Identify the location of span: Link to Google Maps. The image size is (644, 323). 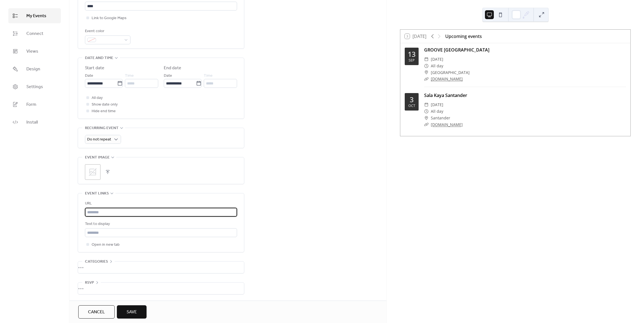
(109, 18).